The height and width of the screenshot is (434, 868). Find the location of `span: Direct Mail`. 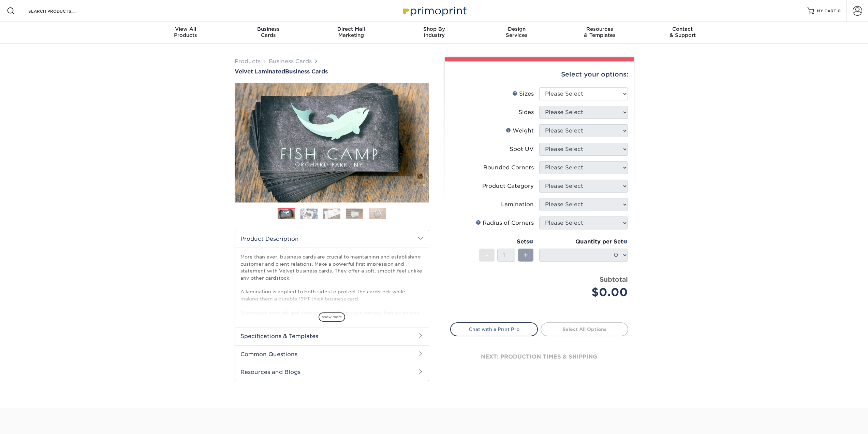

span: Direct Mail is located at coordinates (351, 29).